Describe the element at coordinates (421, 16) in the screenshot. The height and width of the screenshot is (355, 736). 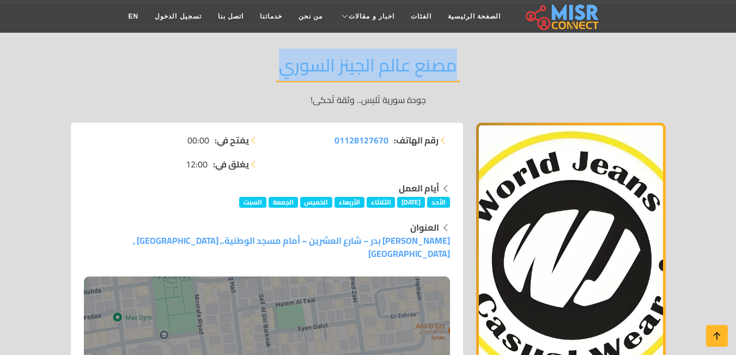
I see `a: الفئات` at that location.